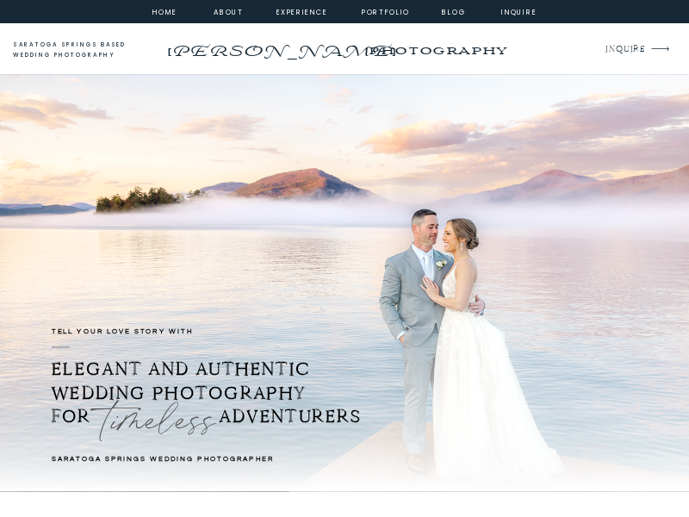  What do you see at coordinates (80, 50) in the screenshot?
I see `p: saratoga springs based wedding photography` at bounding box center [80, 50].